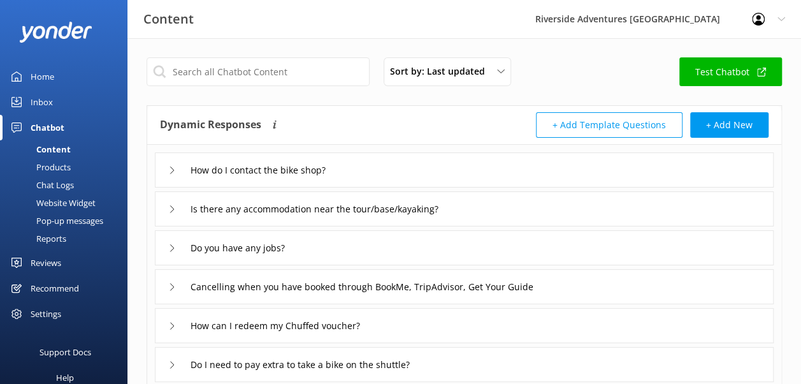 The width and height of the screenshot is (801, 384). I want to click on a: Website Widget, so click(68, 203).